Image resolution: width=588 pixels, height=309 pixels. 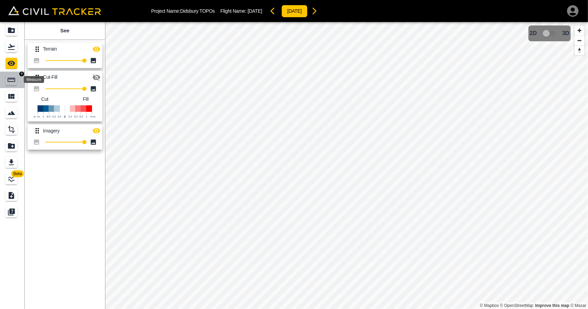 What do you see at coordinates (489, 306) in the screenshot?
I see `a: Mapbox` at bounding box center [489, 306].